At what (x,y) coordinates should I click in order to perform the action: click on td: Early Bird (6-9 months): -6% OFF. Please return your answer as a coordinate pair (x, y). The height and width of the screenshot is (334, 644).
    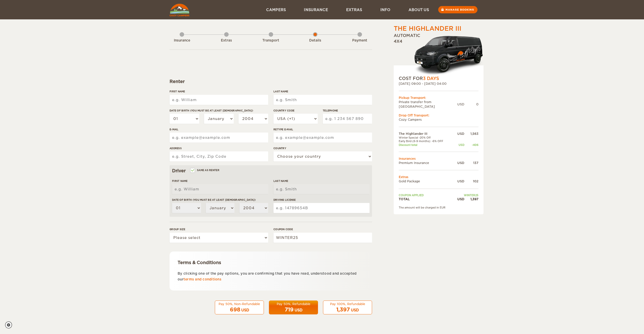
    Looking at the image, I should click on (425, 141).